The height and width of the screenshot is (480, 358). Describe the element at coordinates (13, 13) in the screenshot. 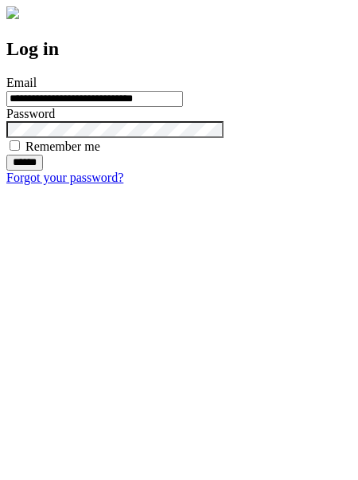

I see `img: logo-4e3dc11c47720685a147b03b5a06dd966a58ff35d612b21f08c02c0306f2b779.png` at that location.